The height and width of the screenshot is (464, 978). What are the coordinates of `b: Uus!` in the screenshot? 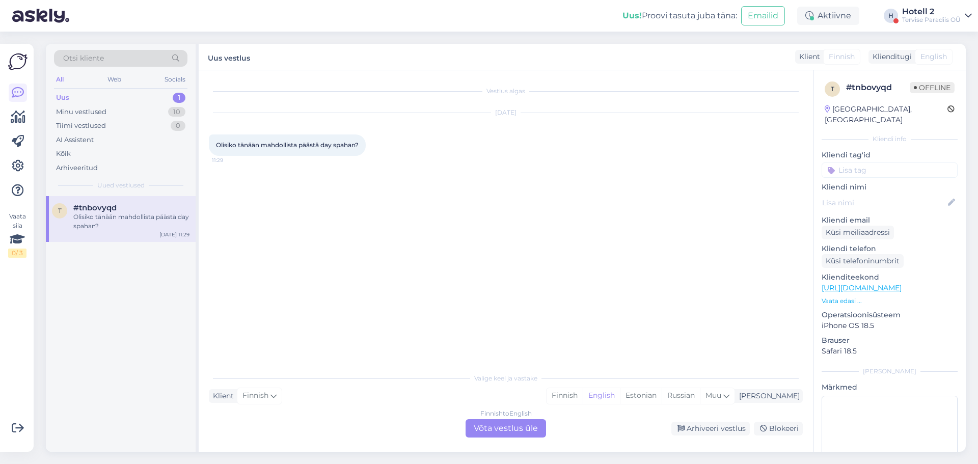 It's located at (632, 15).